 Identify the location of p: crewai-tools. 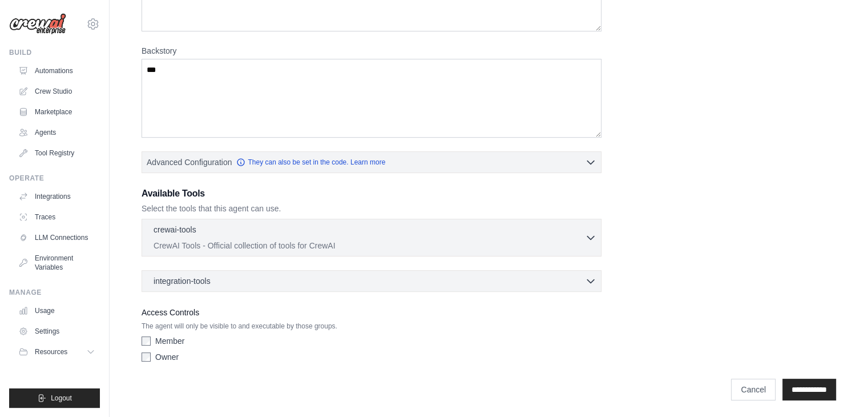
(175, 230).